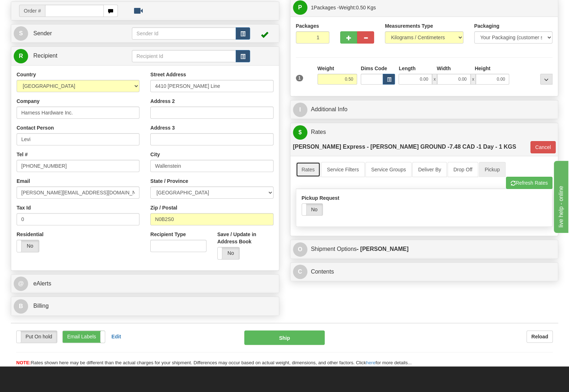 This screenshot has height=392, width=569. I want to click on label: Height, so click(483, 68).